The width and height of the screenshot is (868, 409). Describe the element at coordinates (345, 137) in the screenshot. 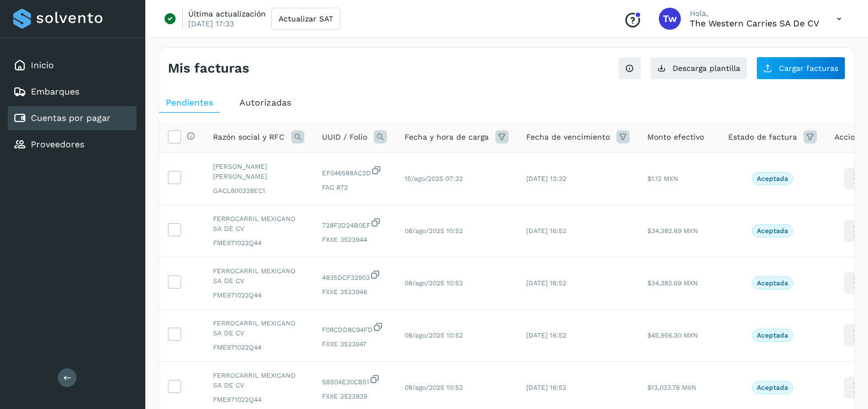

I see `span: UUID / Folio` at that location.